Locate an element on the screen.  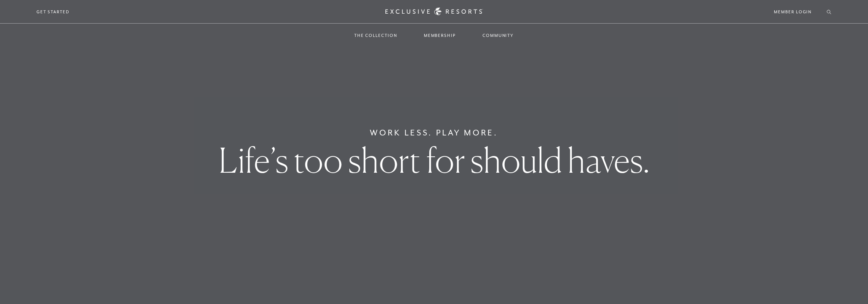
a: Get Started is located at coordinates (53, 12).